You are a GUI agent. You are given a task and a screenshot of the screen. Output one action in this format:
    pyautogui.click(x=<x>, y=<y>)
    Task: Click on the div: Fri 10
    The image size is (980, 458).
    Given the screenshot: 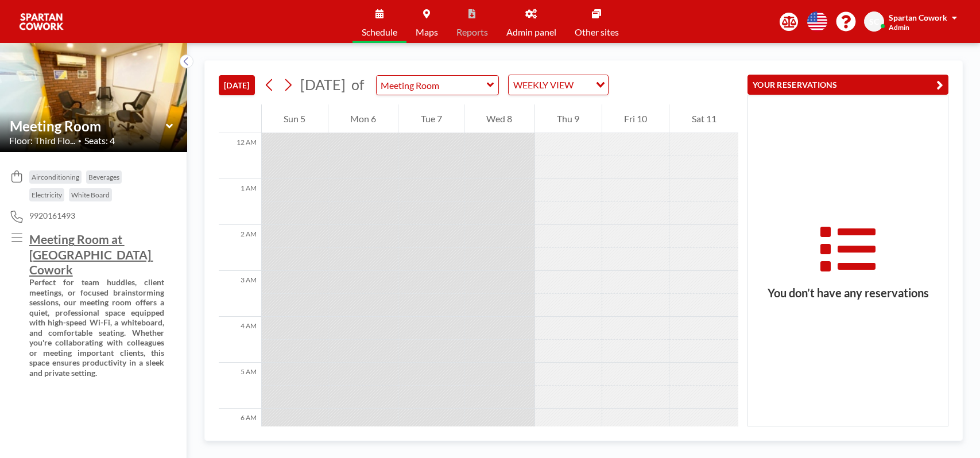 What is the action you would take?
    pyautogui.click(x=636, y=119)
    